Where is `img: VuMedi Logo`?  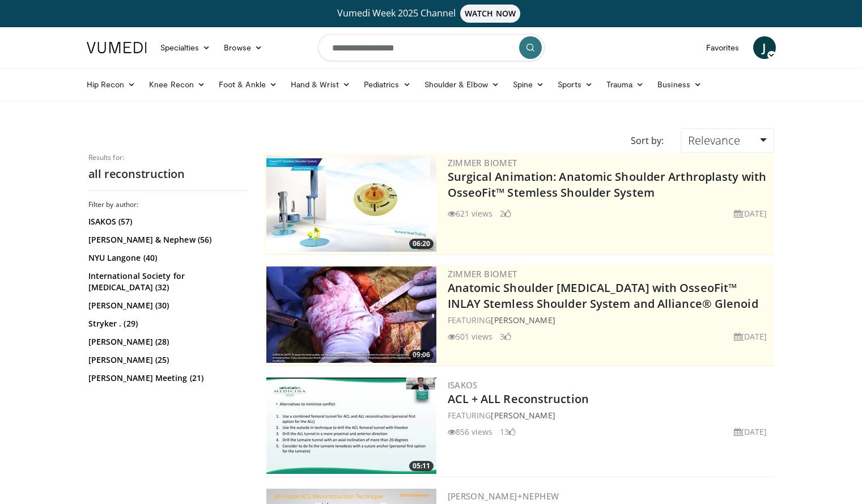
img: VuMedi Logo is located at coordinates (117, 48).